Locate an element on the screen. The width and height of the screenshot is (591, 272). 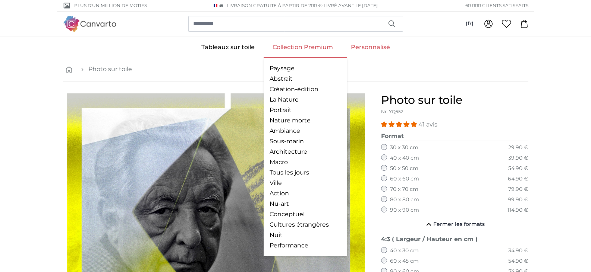
a: Tous les jours is located at coordinates (305, 173).